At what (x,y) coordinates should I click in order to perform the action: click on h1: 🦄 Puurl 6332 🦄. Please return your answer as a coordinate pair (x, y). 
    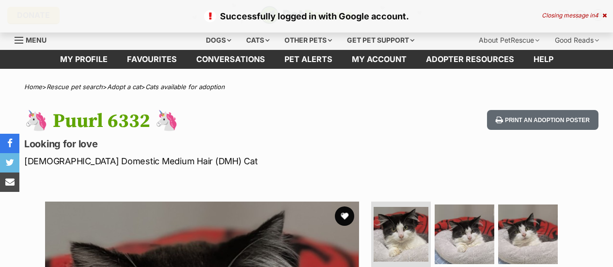
    Looking at the image, I should click on (199, 121).